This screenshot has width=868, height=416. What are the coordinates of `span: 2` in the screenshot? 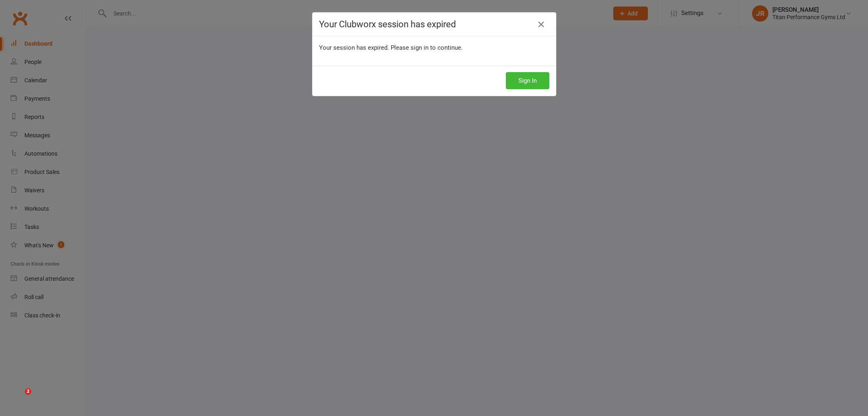 It's located at (28, 391).